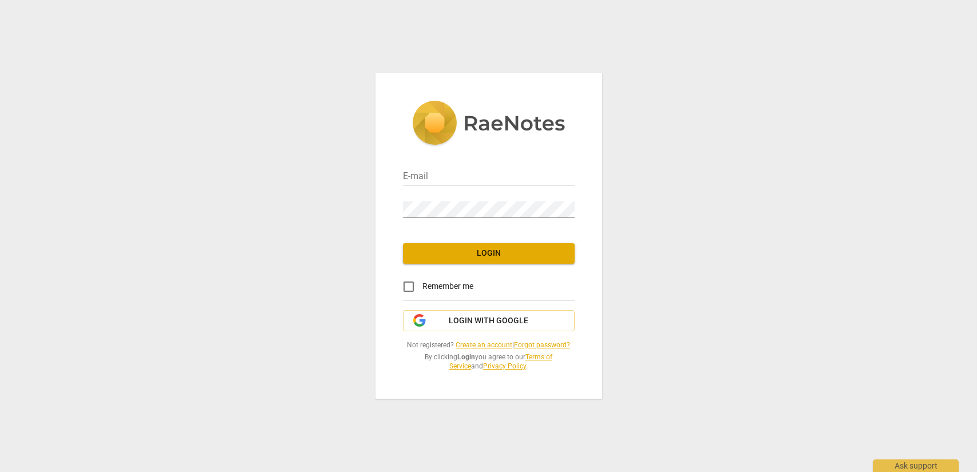  I want to click on button: Login, so click(489, 253).